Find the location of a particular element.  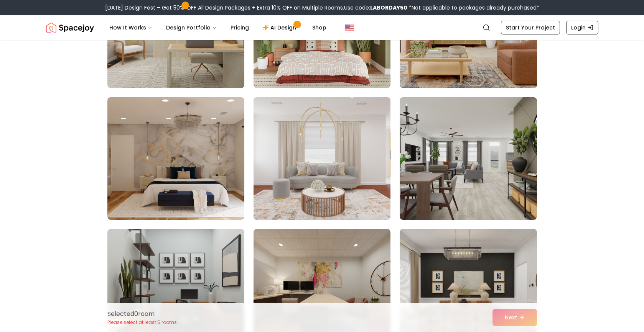

img: Room room-4 is located at coordinates (175, 159).